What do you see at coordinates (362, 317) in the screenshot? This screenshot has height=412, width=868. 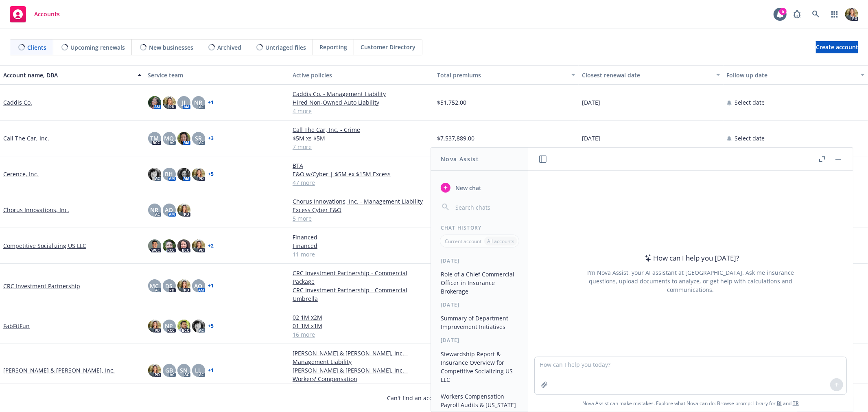 I see `a: 02 1M x2M` at bounding box center [362, 317].